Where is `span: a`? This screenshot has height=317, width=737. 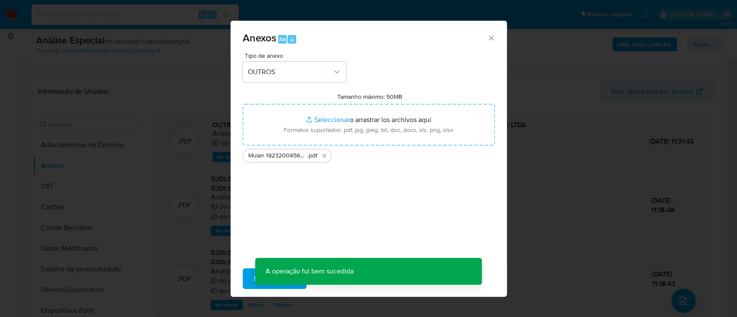 span: a is located at coordinates (292, 39).